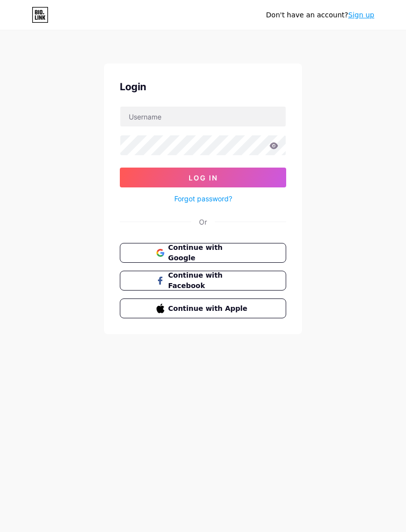 This screenshot has width=406, height=532. What do you see at coordinates (209, 281) in the screenshot?
I see `span: Continue with Facebook` at bounding box center [209, 281].